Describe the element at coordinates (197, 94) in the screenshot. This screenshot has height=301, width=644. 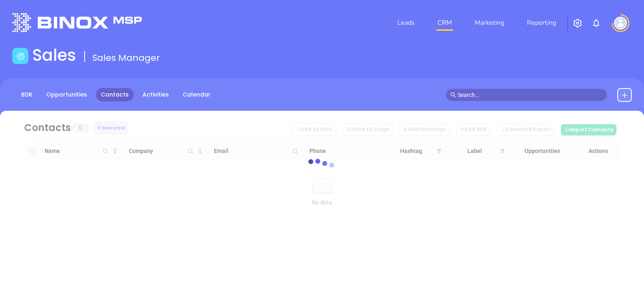
I see `a: Calendar` at that location.